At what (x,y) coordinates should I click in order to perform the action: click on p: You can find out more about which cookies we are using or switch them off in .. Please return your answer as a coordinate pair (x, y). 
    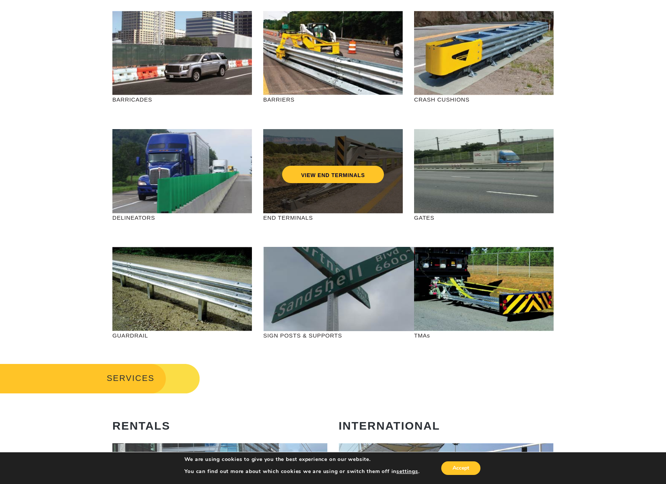
    Looking at the image, I should click on (302, 471).